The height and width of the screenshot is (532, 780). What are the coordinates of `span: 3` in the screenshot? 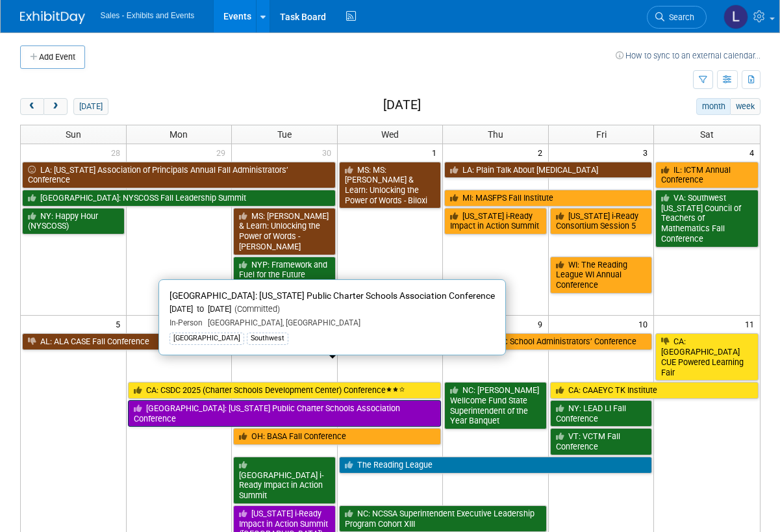 It's located at (647, 152).